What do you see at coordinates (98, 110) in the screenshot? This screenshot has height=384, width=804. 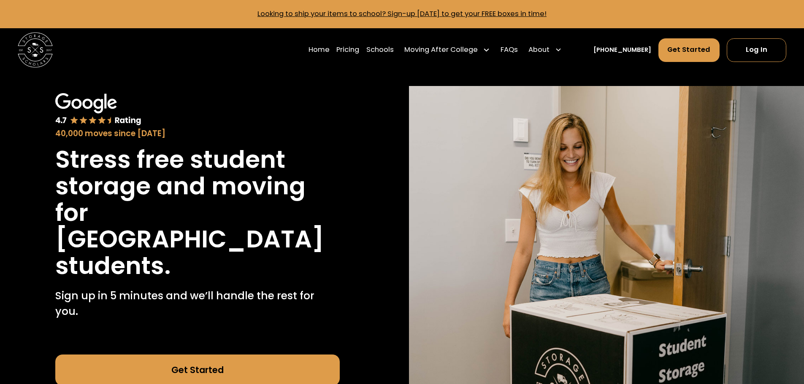 I see `img: Google 4.7 star rating` at bounding box center [98, 110].